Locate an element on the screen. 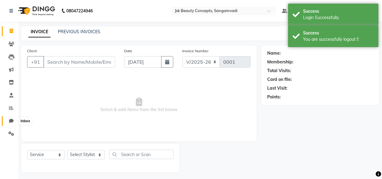 This screenshot has width=382, height=179. label: Invoice Number is located at coordinates (195, 51).